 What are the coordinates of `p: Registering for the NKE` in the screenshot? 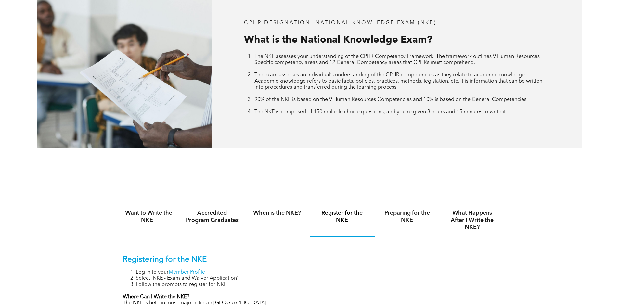 It's located at (310, 260).